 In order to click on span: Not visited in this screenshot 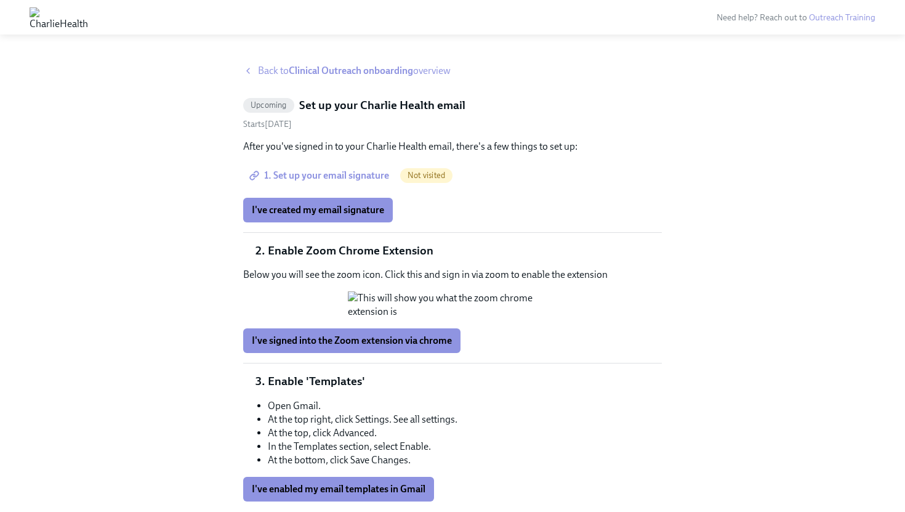, I will do `click(426, 175)`.